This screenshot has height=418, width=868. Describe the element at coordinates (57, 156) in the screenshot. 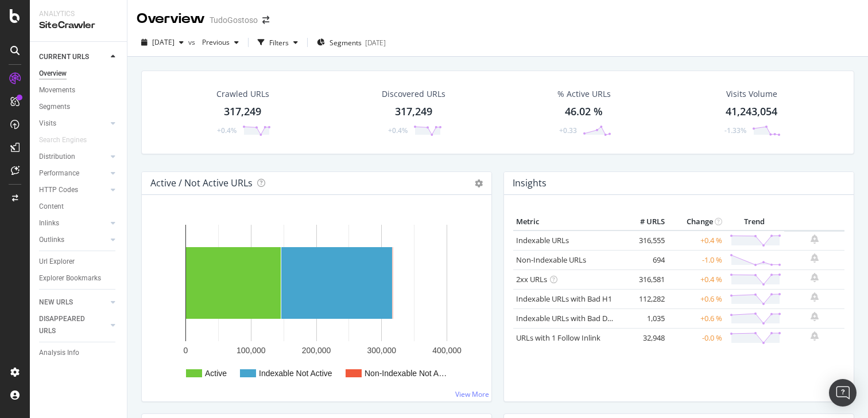

I see `div: Distribution` at that location.